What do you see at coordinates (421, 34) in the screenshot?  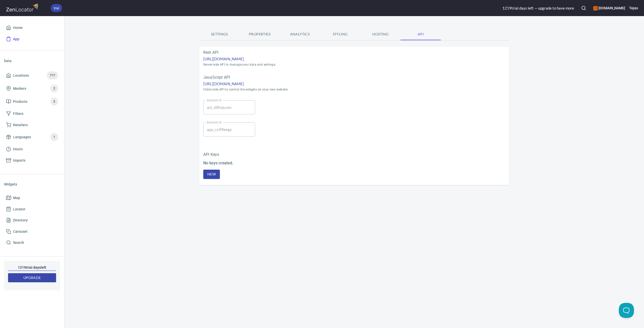 I see `span: API` at bounding box center [421, 34].